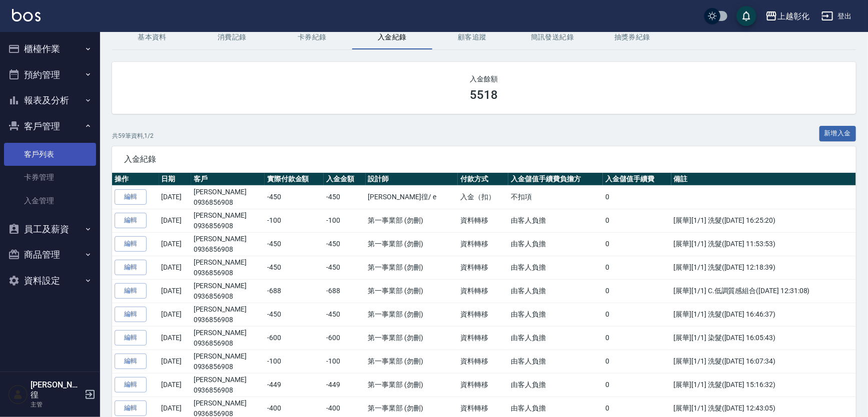  What do you see at coordinates (136, 180) in the screenshot?
I see `th: 操作` at bounding box center [136, 180].